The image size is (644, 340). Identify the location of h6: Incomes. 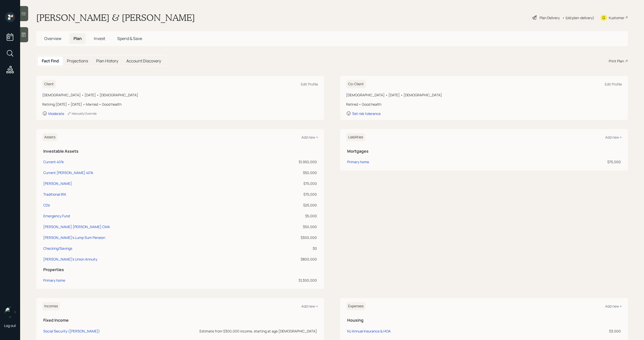
(51, 306).